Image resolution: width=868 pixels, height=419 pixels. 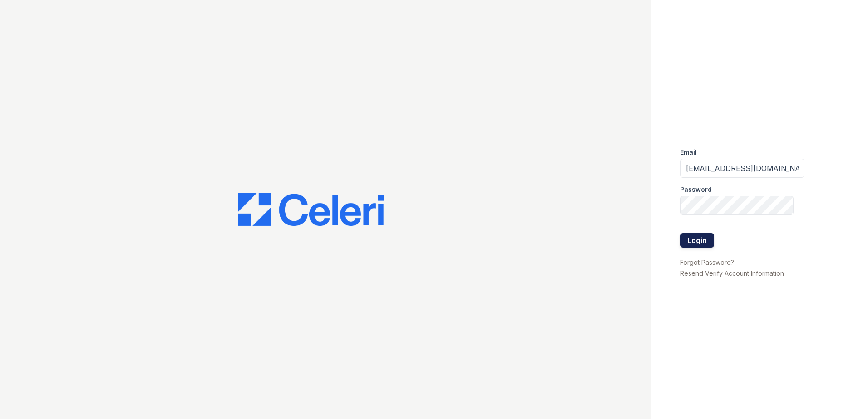 What do you see at coordinates (732, 273) in the screenshot?
I see `a: Resend Verify Account Information` at bounding box center [732, 273].